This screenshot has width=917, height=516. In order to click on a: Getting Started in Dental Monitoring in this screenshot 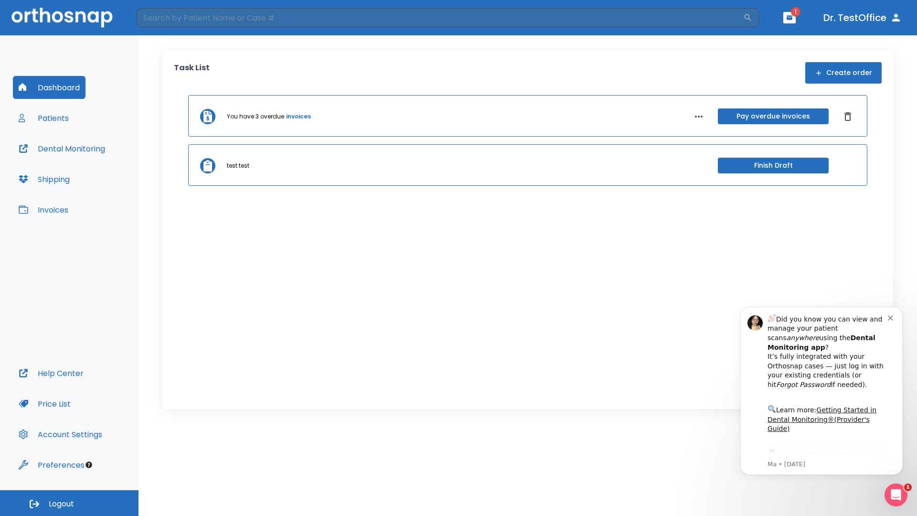, I will do `click(96, 117)`.